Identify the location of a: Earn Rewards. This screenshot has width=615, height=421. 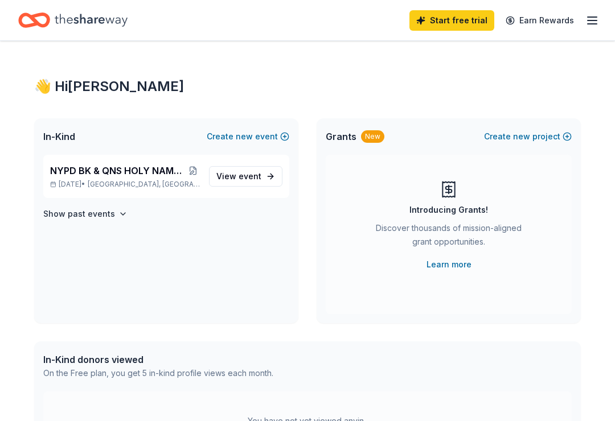
(540, 20).